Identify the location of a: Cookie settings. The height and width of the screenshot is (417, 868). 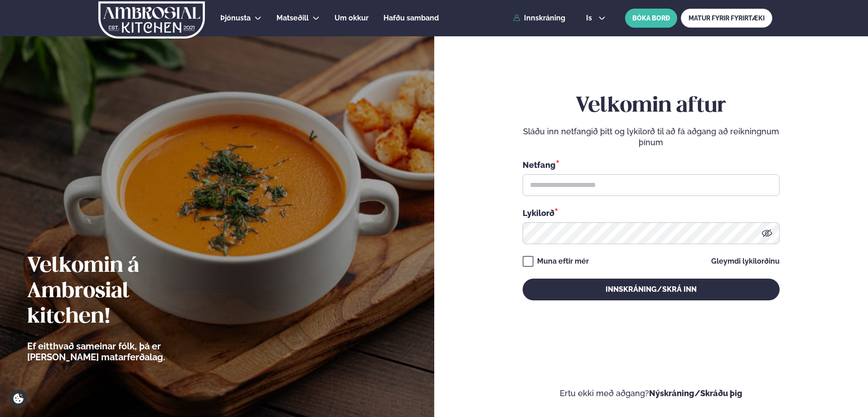
(18, 398).